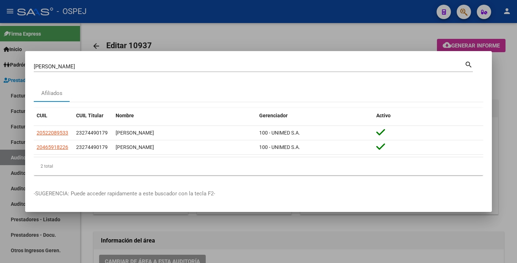  I want to click on span: 20465918226, so click(52, 147).